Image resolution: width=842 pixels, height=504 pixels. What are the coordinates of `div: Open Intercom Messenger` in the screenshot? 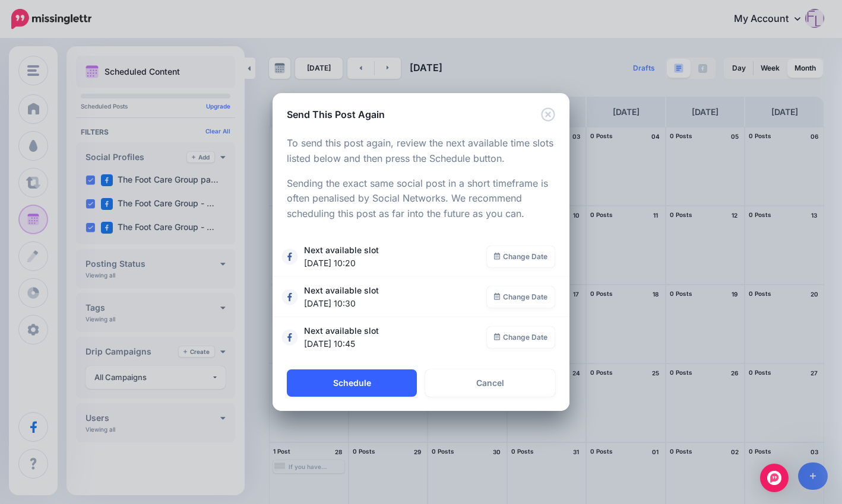 It's located at (774, 478).